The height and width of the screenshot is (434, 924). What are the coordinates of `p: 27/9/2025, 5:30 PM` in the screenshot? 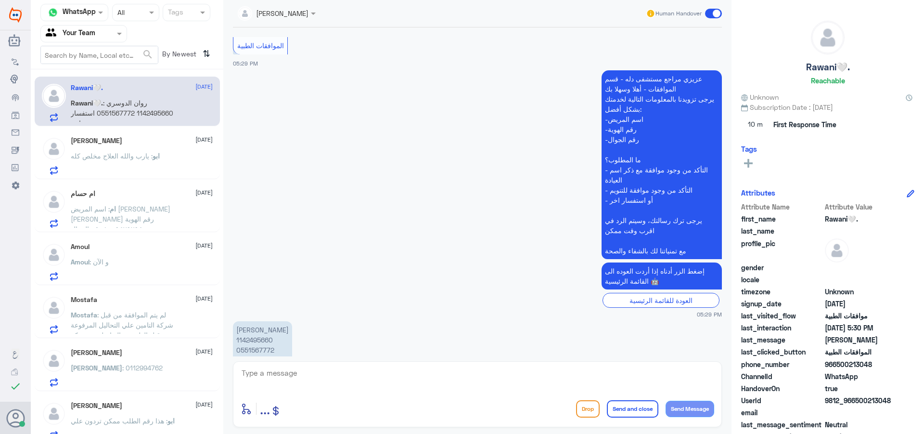 It's located at (262, 345).